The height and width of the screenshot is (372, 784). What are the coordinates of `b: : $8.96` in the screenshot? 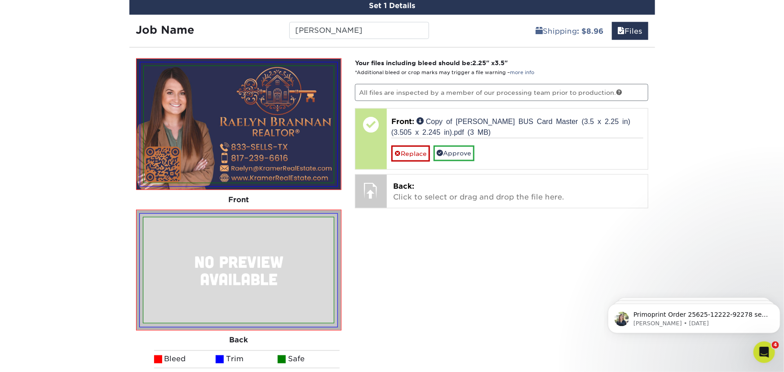 It's located at (591, 31).